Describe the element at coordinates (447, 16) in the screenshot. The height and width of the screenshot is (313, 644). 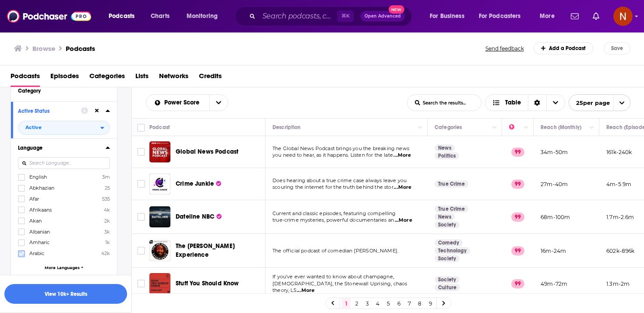
I see `span: For Business` at that location.